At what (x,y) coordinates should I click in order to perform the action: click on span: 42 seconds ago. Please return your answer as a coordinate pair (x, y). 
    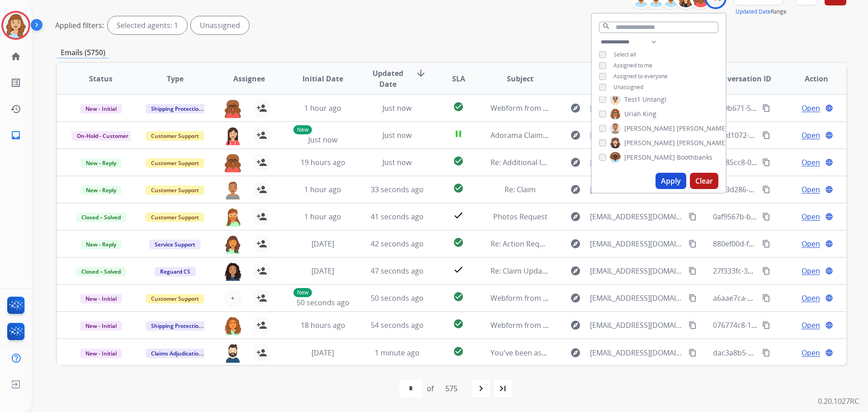
    Looking at the image, I should click on (397, 244).